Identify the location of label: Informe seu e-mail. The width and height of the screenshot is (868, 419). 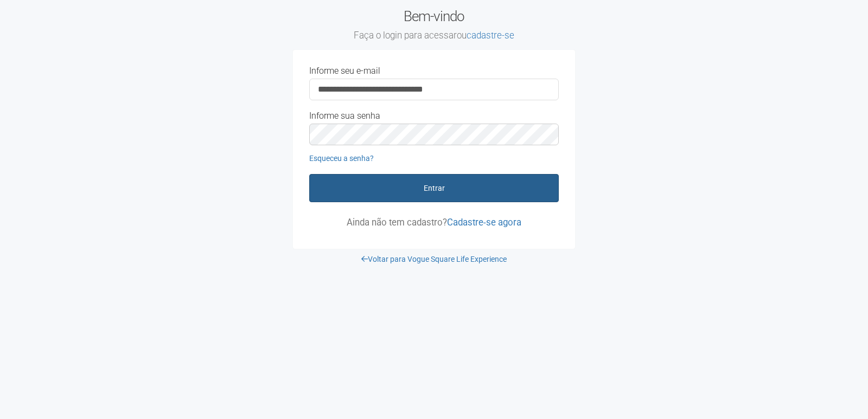
(344, 71).